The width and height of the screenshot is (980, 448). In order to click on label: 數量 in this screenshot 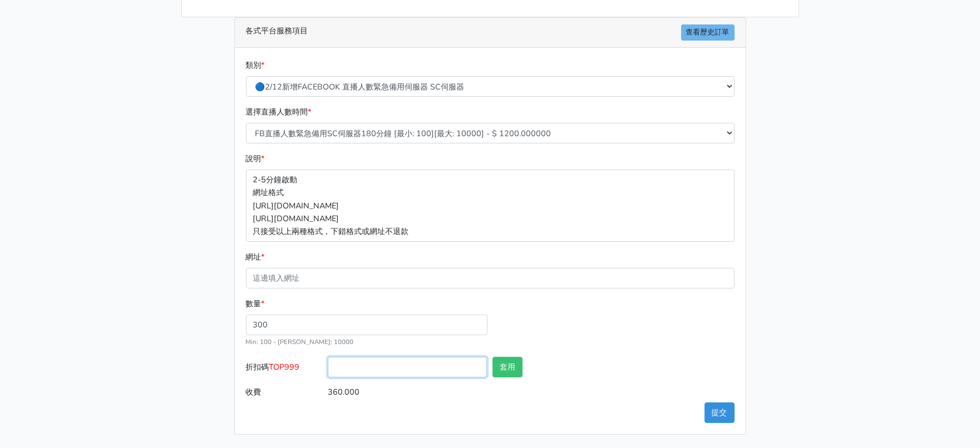, I will do `click(255, 304)`.